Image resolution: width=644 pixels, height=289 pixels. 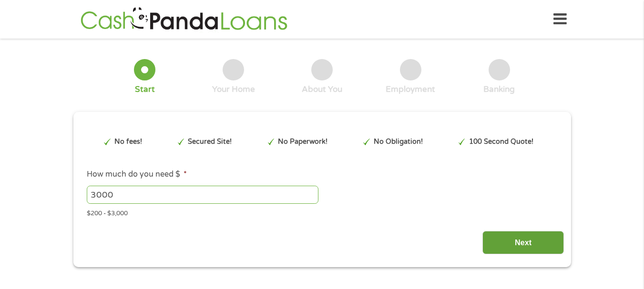 What do you see at coordinates (322, 90) in the screenshot?
I see `div: About You` at bounding box center [322, 90].